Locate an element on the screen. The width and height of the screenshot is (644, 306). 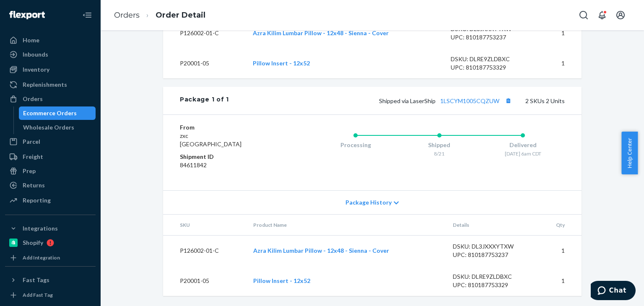
a: Freight is located at coordinates (51, 157).